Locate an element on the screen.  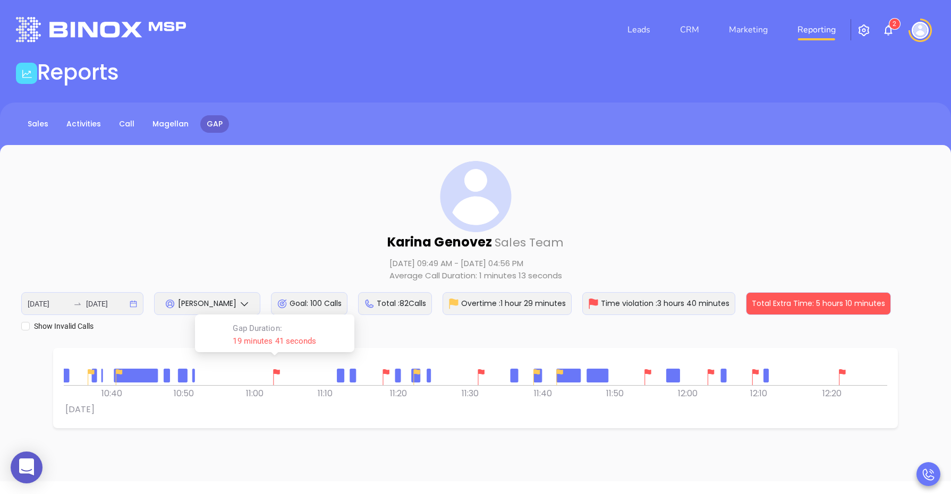
div: 10:40 is located at coordinates (136, 394).